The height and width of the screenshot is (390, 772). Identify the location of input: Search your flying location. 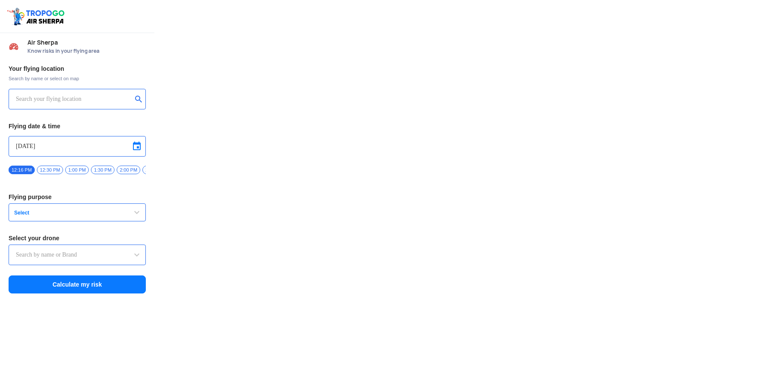
(74, 99).